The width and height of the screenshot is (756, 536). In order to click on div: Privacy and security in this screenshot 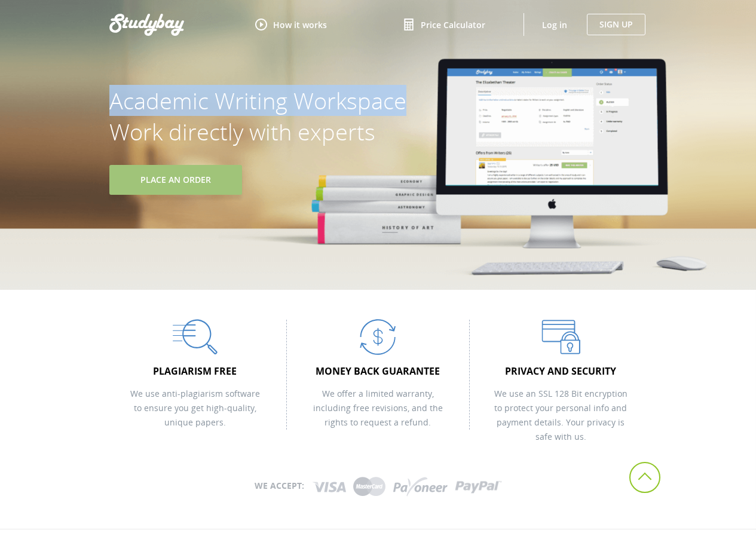, I will do `click(561, 371)`.